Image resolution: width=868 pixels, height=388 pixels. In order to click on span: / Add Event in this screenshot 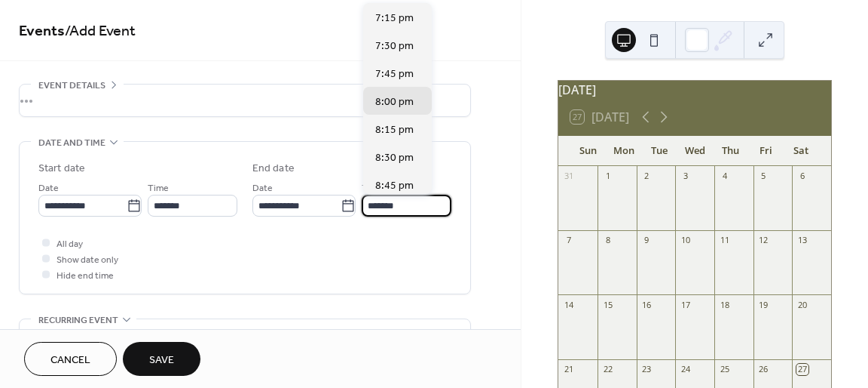, I will do `click(100, 31)`.